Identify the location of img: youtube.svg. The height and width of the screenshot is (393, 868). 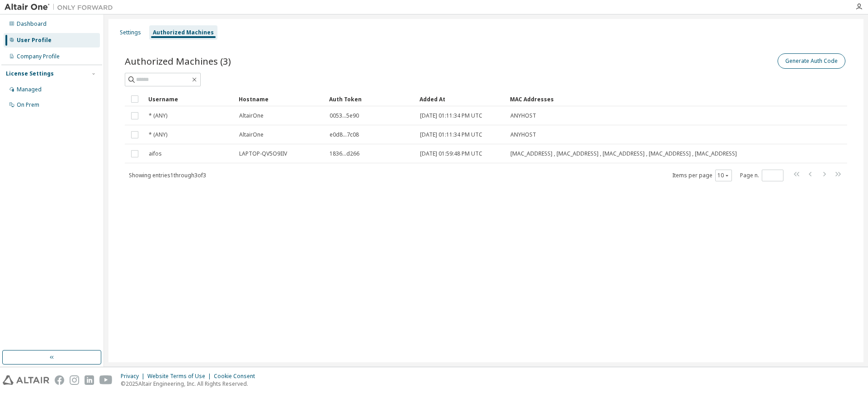
(106, 380).